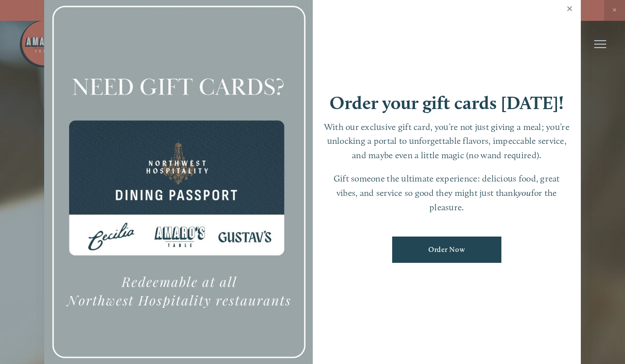 The height and width of the screenshot is (364, 625). Describe the element at coordinates (447, 141) in the screenshot. I see `p: With our exclusive gift card, you’re not just giving a meal; you’re unlocking a portal to unforge...` at that location.